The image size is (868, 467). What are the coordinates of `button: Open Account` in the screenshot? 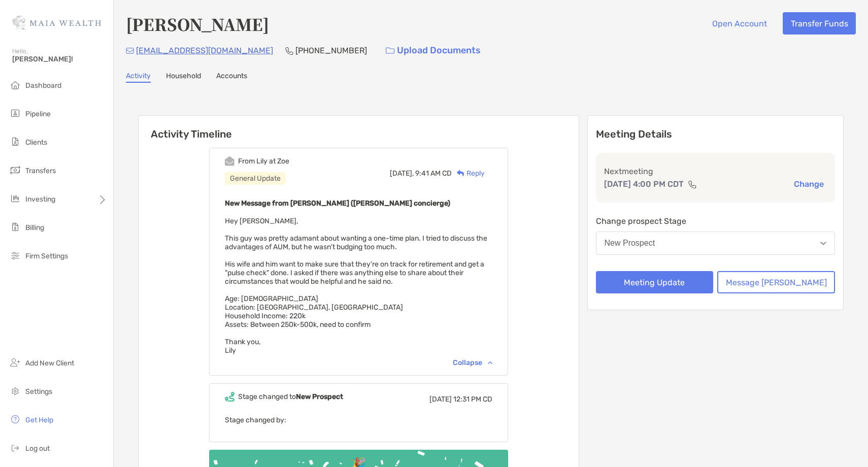 It's located at (739, 23).